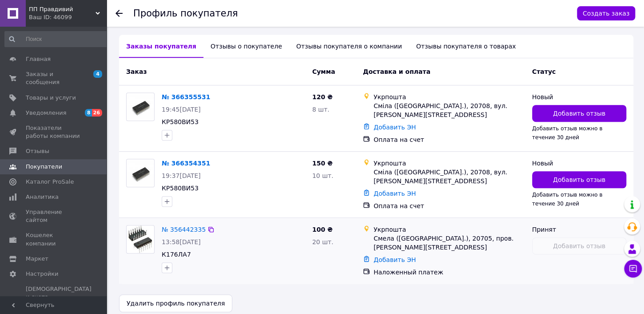  Describe the element at coordinates (323, 242) in the screenshot. I see `span: 20 шт.` at that location.